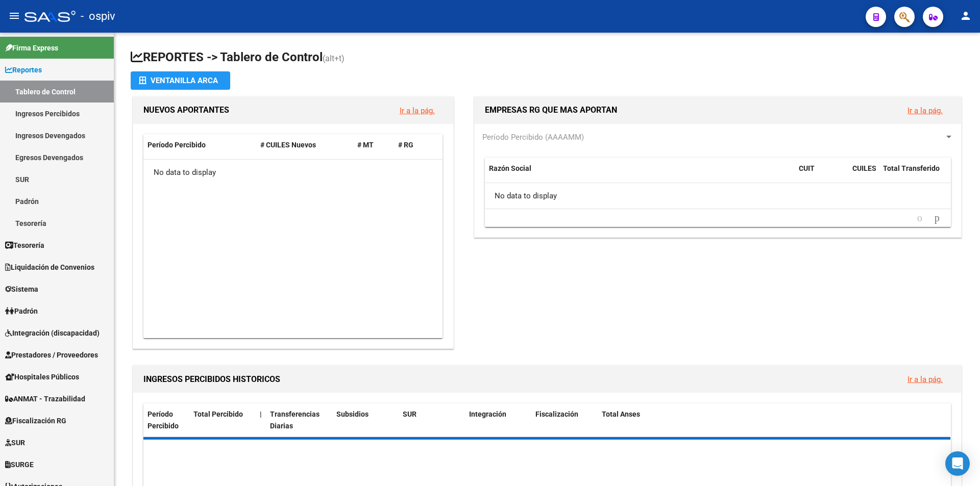 The image size is (980, 486). What do you see at coordinates (24, 245) in the screenshot?
I see `span: Tesorería` at bounding box center [24, 245].